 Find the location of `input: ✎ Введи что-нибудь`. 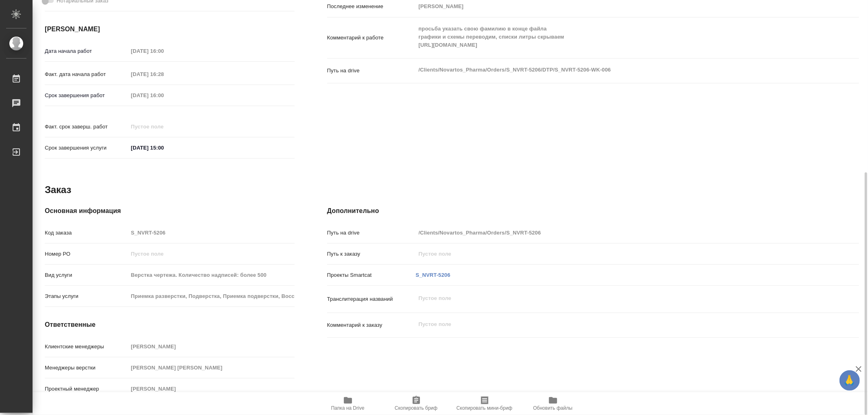

input: ✎ Введи что-нибудь is located at coordinates (164, 147).